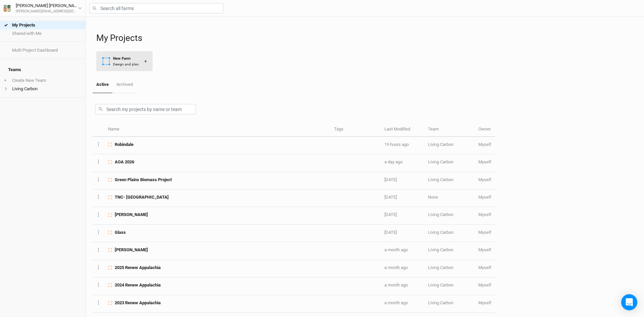  What do you see at coordinates (367, 38) in the screenshot?
I see `h1: My Projects` at bounding box center [367, 38].